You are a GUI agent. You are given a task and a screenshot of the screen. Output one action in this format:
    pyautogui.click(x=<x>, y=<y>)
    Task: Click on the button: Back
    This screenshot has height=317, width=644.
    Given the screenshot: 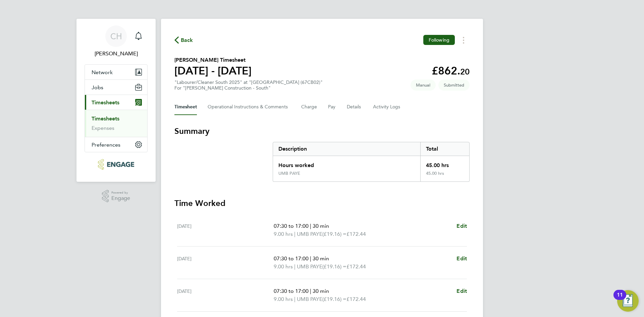 What is the action you would take?
    pyautogui.click(x=184, y=40)
    